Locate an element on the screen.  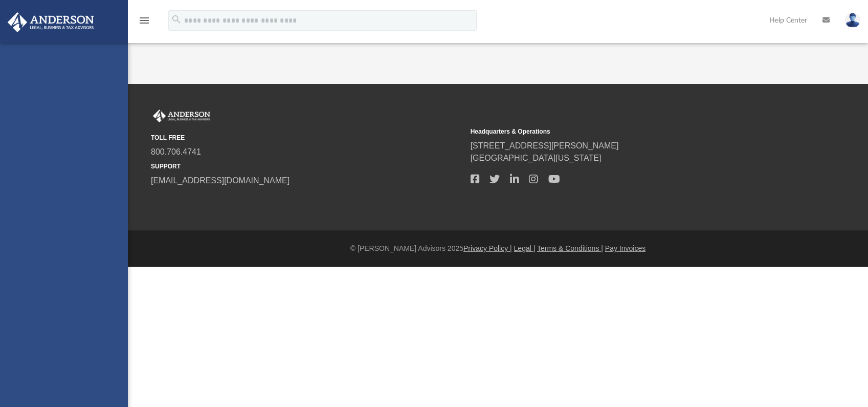
small: Headquarters & Operations is located at coordinates (627, 132).